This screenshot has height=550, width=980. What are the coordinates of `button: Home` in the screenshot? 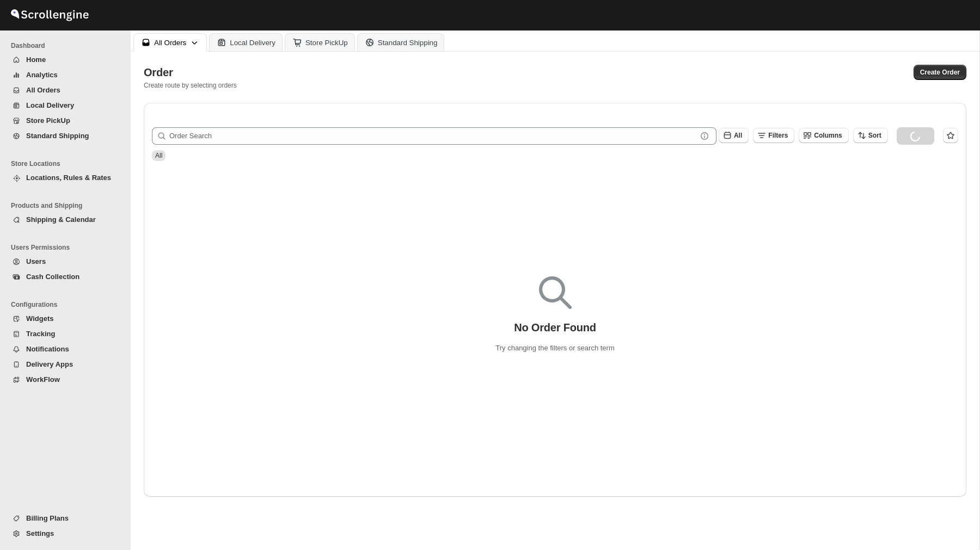 It's located at (62, 60).